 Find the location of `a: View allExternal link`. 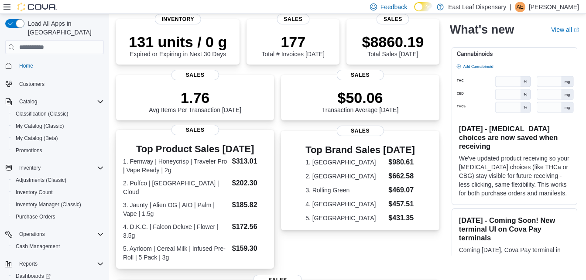

a: View allExternal link is located at coordinates (565, 30).